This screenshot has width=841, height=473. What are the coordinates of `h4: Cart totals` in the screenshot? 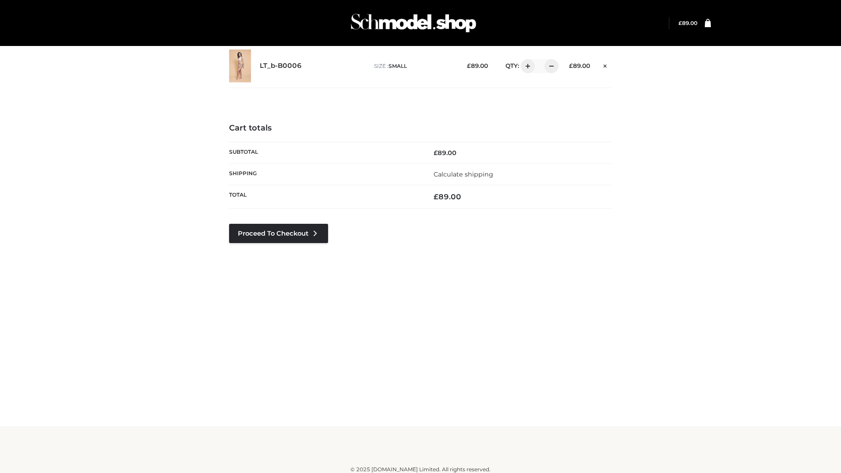 It's located at (420, 128).